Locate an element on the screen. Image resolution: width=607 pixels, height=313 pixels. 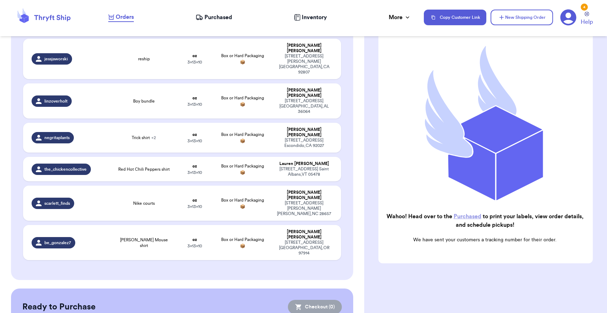
span: Trick shirt is located at coordinates (144, 138).